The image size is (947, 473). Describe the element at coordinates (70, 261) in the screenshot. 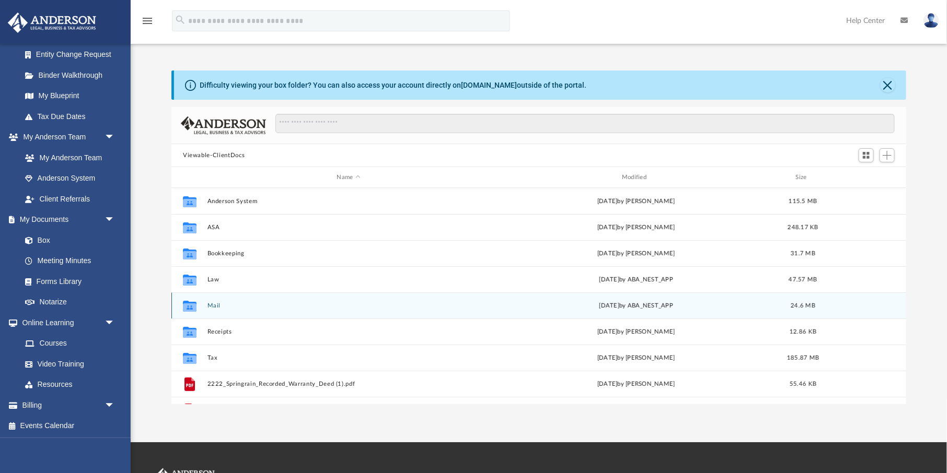

I see `a: Meeting Minutes` at that location.